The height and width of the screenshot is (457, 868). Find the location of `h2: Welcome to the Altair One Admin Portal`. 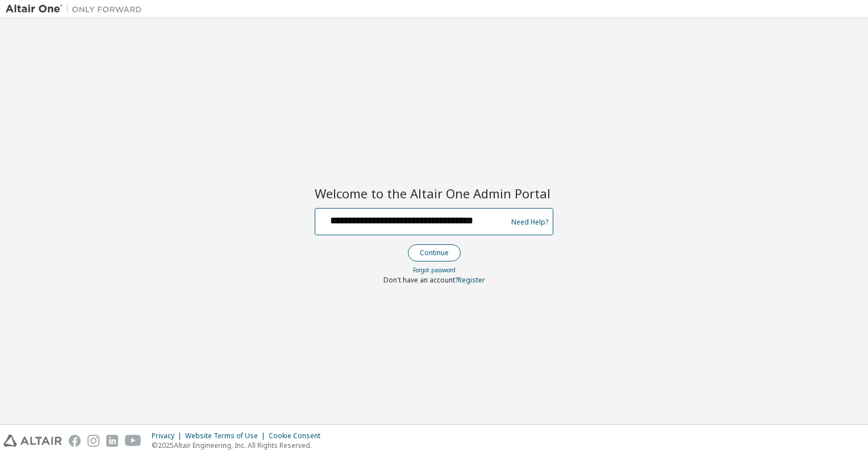

h2: Welcome to the Altair One Admin Portal is located at coordinates (434, 193).